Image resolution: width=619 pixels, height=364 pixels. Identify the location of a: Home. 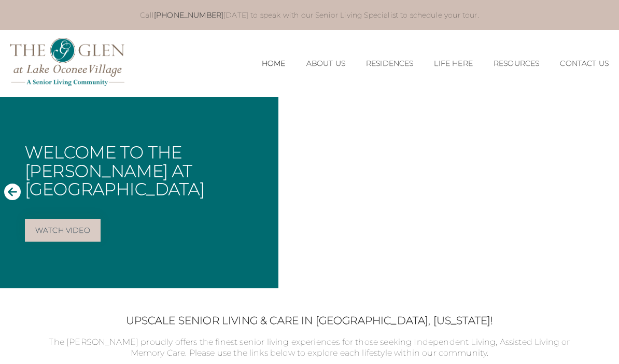
(274, 63).